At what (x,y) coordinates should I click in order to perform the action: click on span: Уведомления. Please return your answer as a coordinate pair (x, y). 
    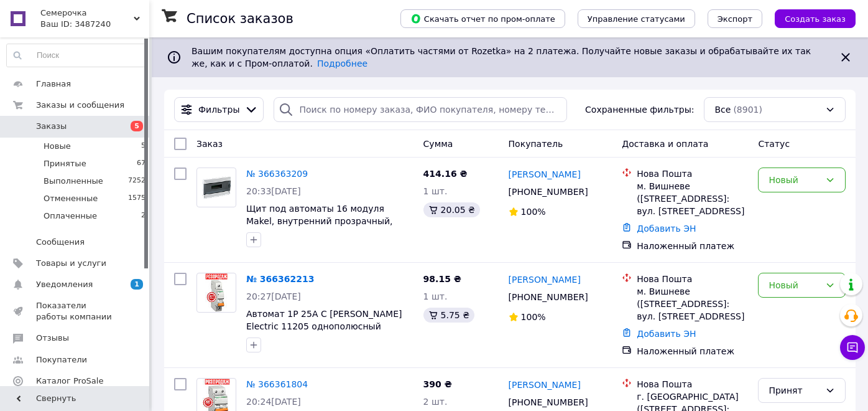
    Looking at the image, I should click on (64, 285).